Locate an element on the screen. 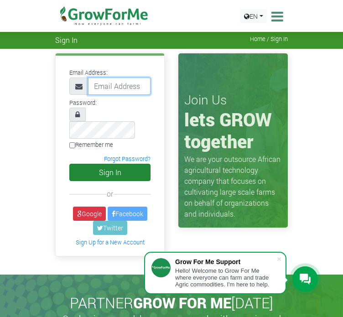  h1: lets GROW together is located at coordinates (233, 131).